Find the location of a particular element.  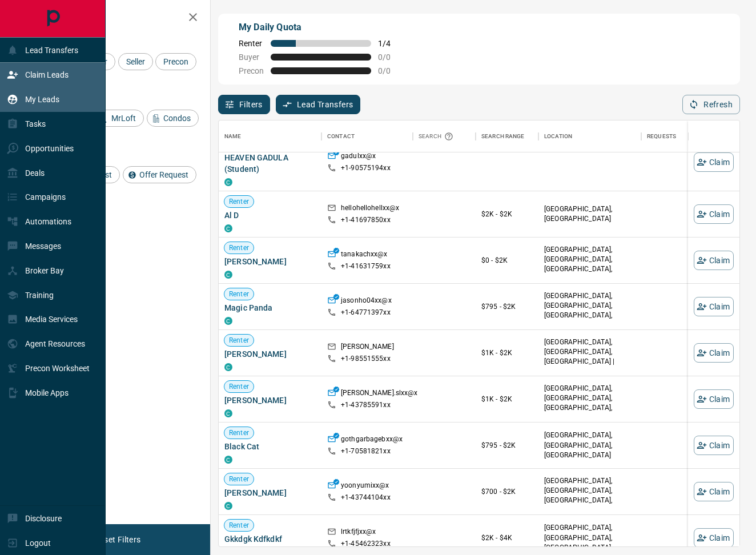

span: Offer Request is located at coordinates (164, 174).